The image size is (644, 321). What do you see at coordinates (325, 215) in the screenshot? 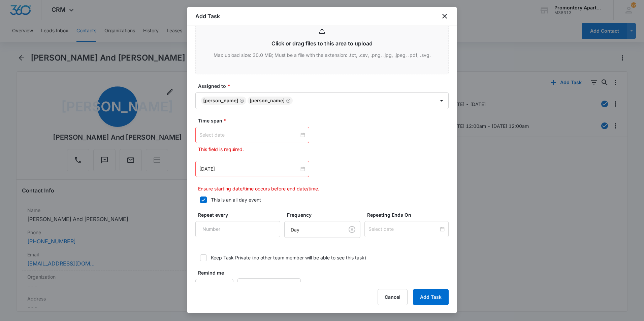
I see `label: Frequency` at bounding box center [325, 215].